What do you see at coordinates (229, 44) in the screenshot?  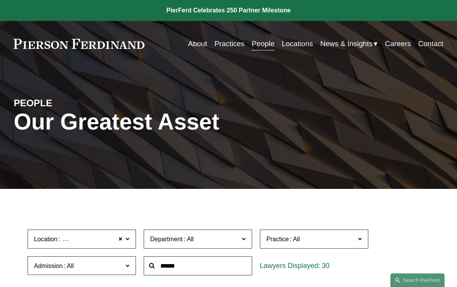 I see `a: Practices` at bounding box center [229, 44].